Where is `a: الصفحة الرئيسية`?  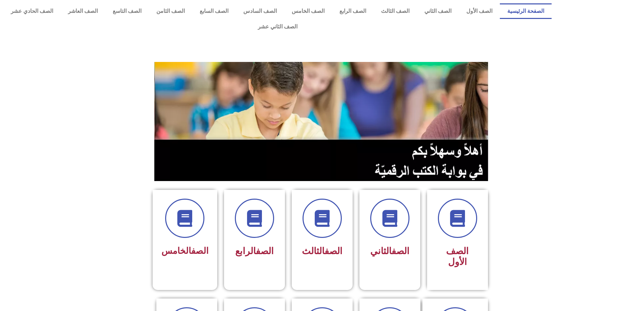
a: الصفحة الرئيسية is located at coordinates (526, 11).